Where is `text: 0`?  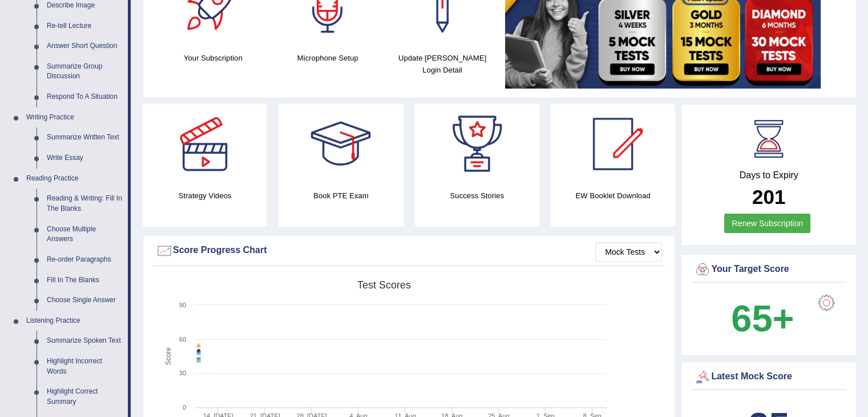 text: 0 is located at coordinates (184, 407).